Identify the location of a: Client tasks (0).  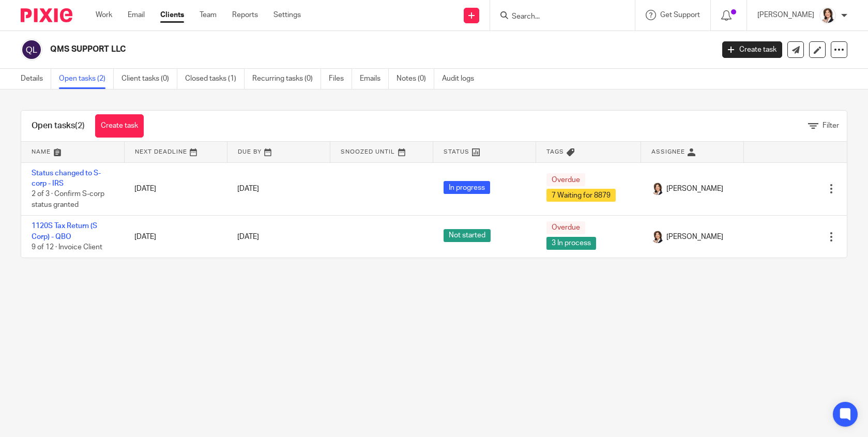
(149, 79).